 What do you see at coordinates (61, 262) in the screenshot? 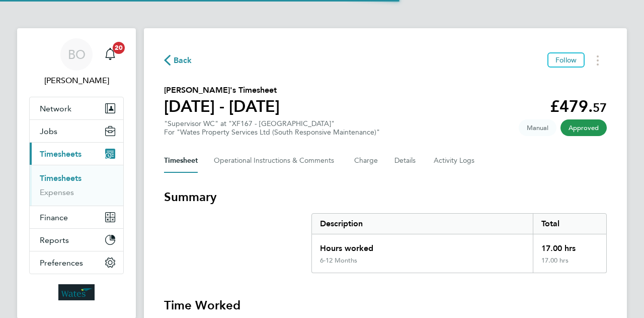
I see `span: Preferences` at bounding box center [61, 262].